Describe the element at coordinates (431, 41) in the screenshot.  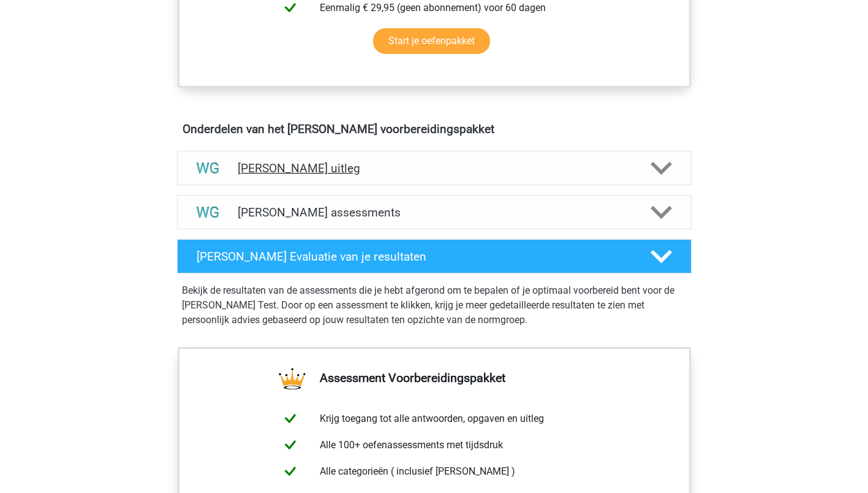
I see `a: Start je oefenpakket` at that location.